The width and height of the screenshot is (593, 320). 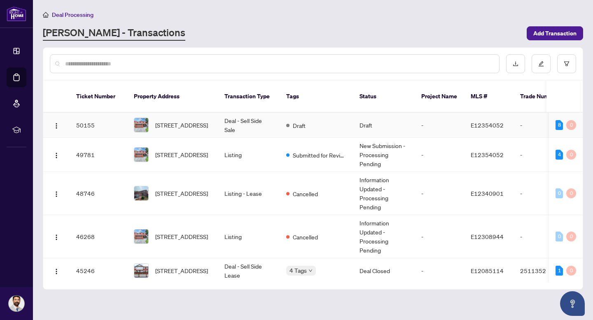 What do you see at coordinates (487, 237) in the screenshot?
I see `span: E12308944` at bounding box center [487, 237].